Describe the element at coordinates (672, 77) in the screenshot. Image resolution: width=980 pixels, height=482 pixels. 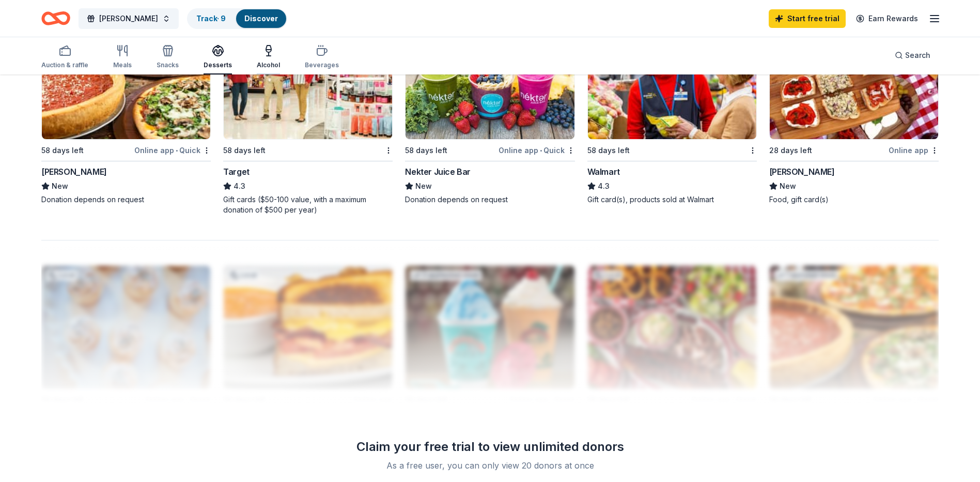
I see `img: Image for Walmart` at that location.